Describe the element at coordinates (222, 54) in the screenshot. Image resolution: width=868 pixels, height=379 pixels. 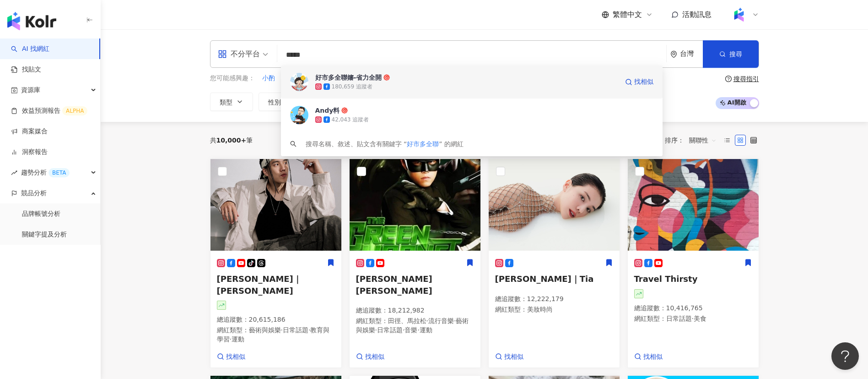
I see `span: appstore` at that location.